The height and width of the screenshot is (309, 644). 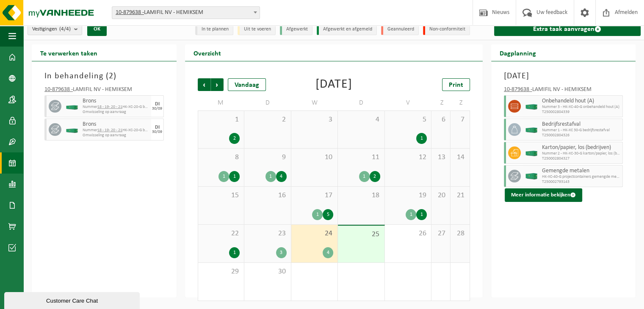 What do you see at coordinates (361, 120) in the screenshot?
I see `span: 4` at bounding box center [361, 120].